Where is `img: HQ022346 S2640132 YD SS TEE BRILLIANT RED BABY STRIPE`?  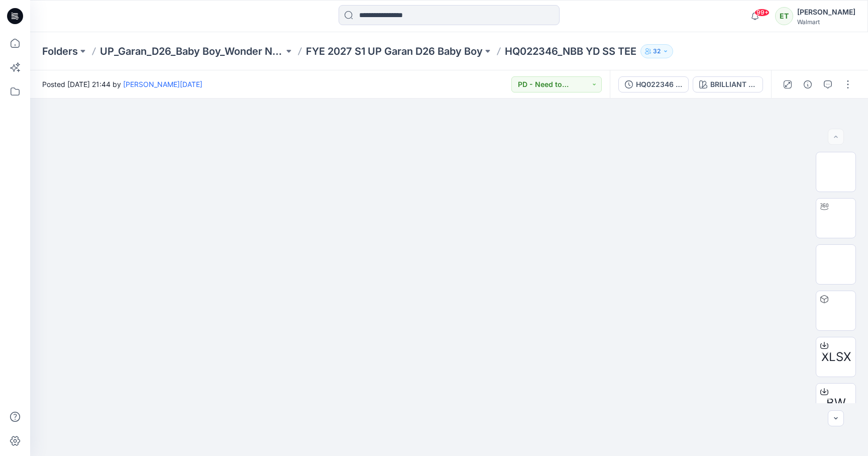 img: HQ022346 S2640132 YD SS TEE BRILLIANT RED BABY STRIPE is located at coordinates (836, 310).